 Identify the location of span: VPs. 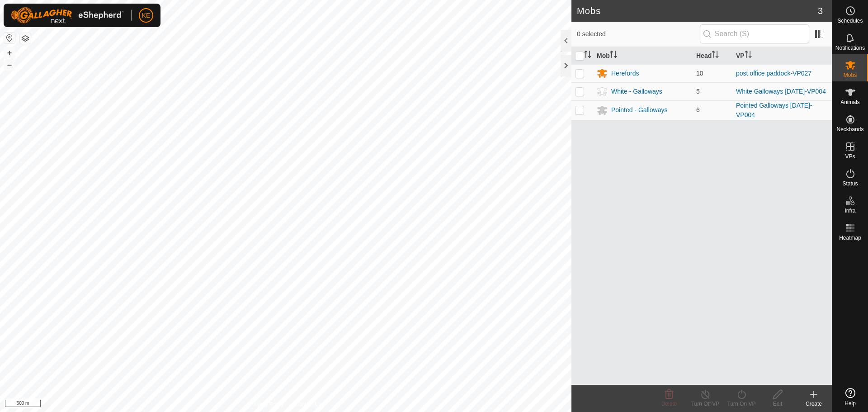
(849, 156).